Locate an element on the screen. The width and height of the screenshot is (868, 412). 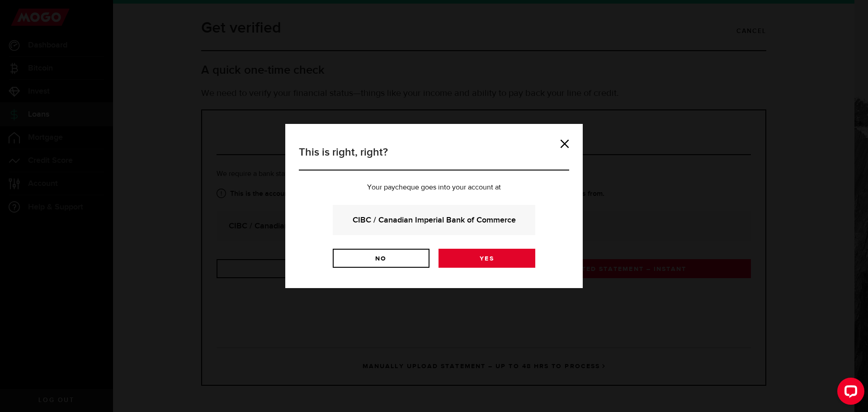
p: Your paycheque goes into your account at is located at coordinates (434, 187).